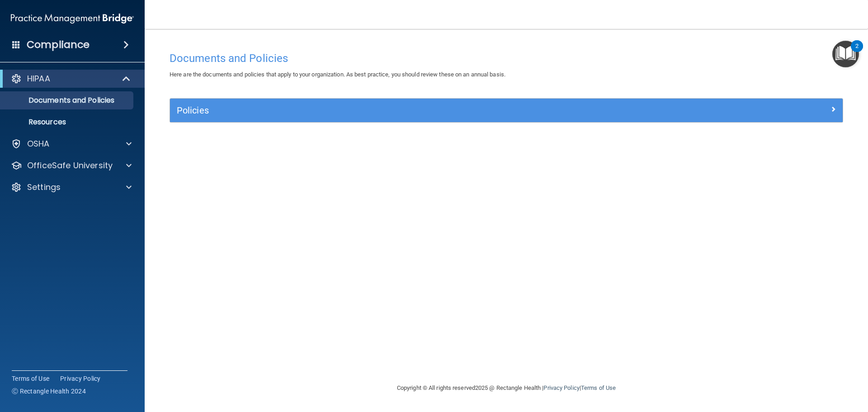 The height and width of the screenshot is (412, 868). What do you see at coordinates (49, 391) in the screenshot?
I see `span: Ⓒ Rectangle Health 2024` at bounding box center [49, 391].